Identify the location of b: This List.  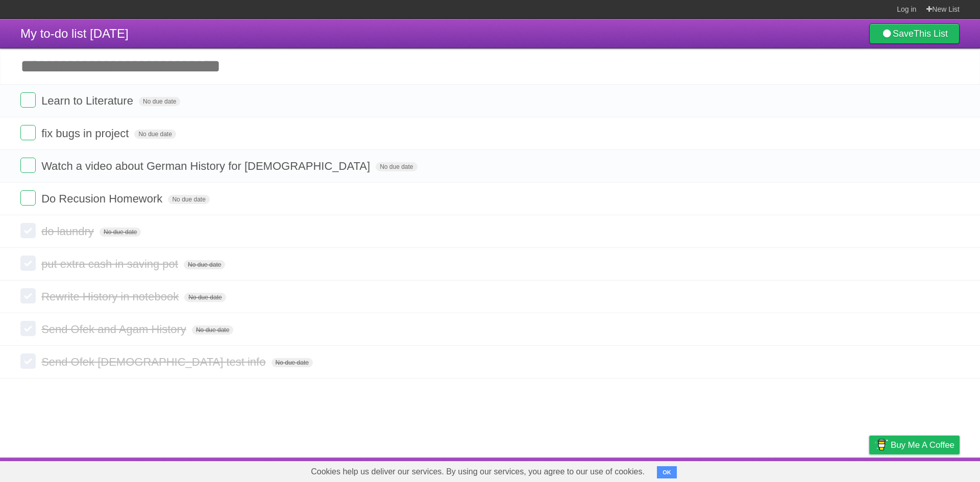
(930, 34).